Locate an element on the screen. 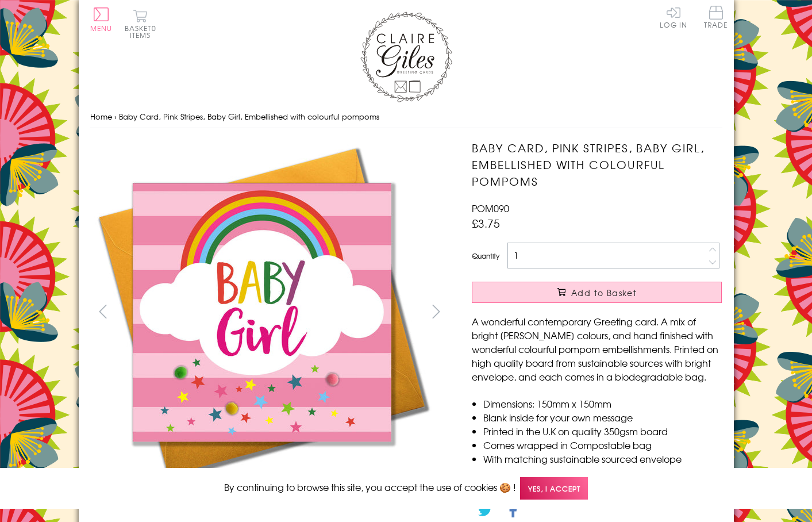 This screenshot has width=812, height=522. span: Yes, I accept is located at coordinates (554, 488).